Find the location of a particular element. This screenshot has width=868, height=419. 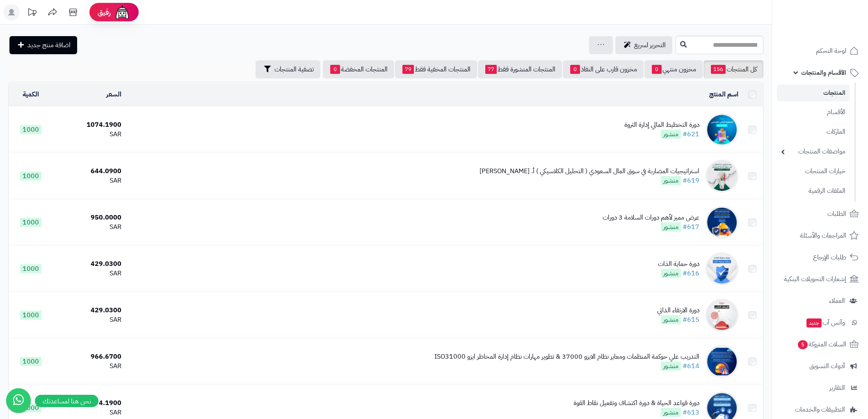

div: 966.6700 is located at coordinates (88, 356).